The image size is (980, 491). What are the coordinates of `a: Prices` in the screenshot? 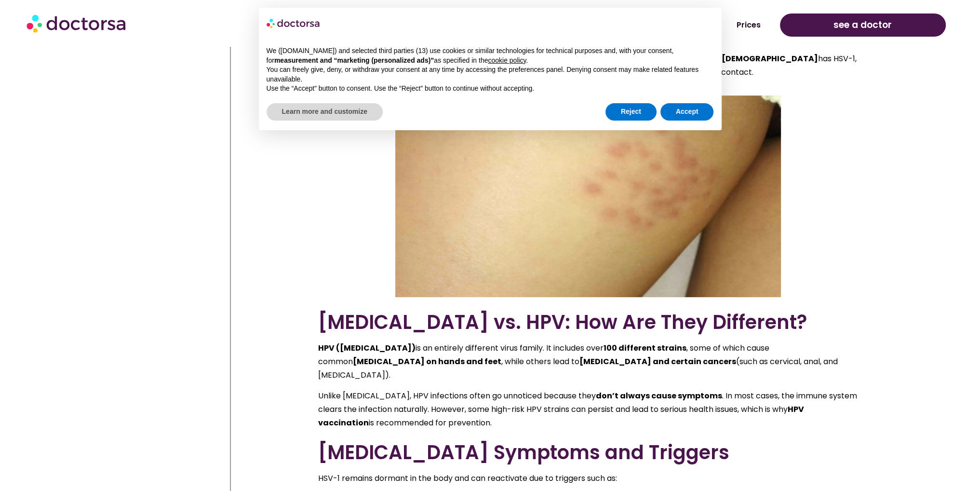 It's located at (748, 25).